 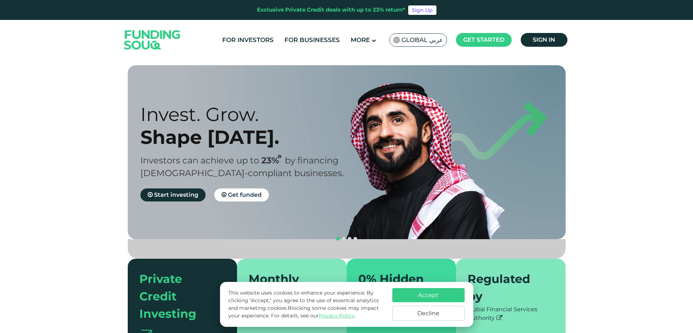 I want to click on a: For Businesses, so click(x=312, y=40).